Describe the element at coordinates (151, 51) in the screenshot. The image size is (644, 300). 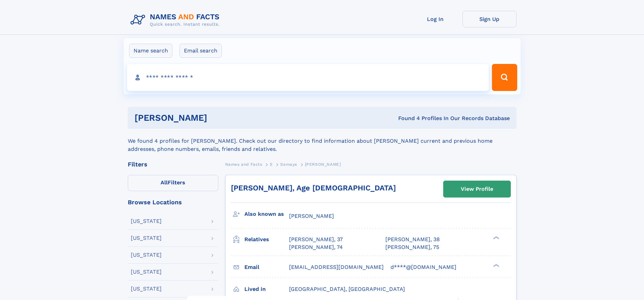
I see `label: Name search` at that location.